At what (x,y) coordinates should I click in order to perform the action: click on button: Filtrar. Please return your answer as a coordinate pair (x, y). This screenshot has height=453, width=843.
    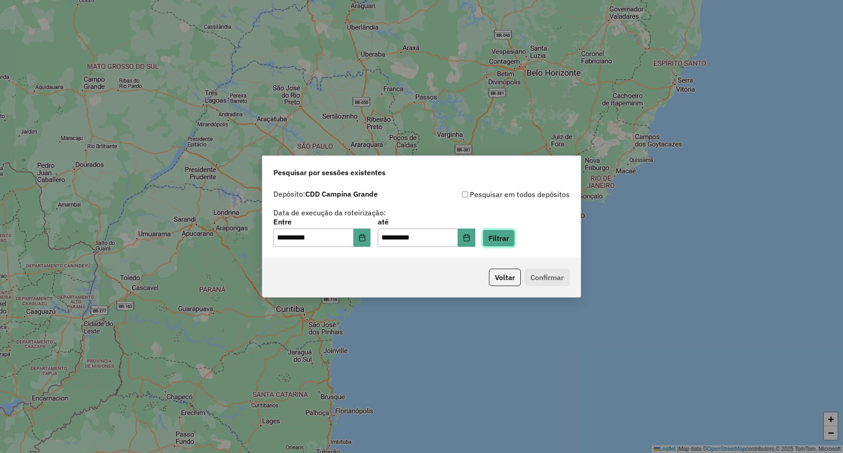
    Looking at the image, I should click on (499, 238).